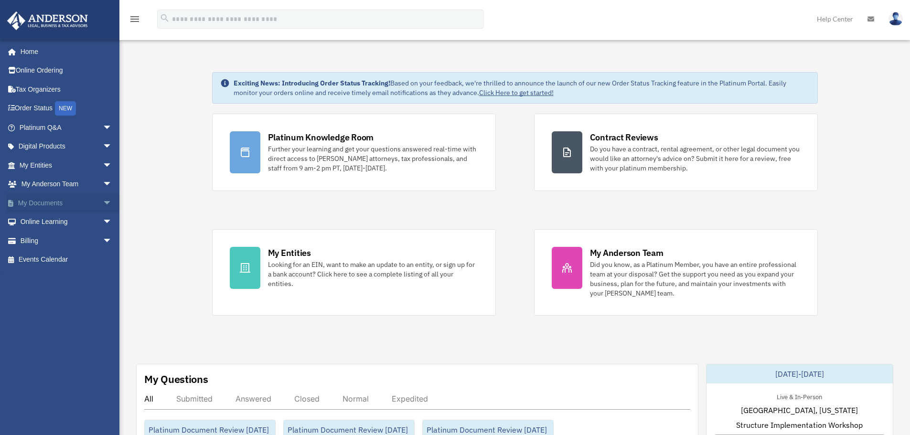 This screenshot has width=910, height=435. Describe the element at coordinates (135, 19) in the screenshot. I see `i: menu` at that location.